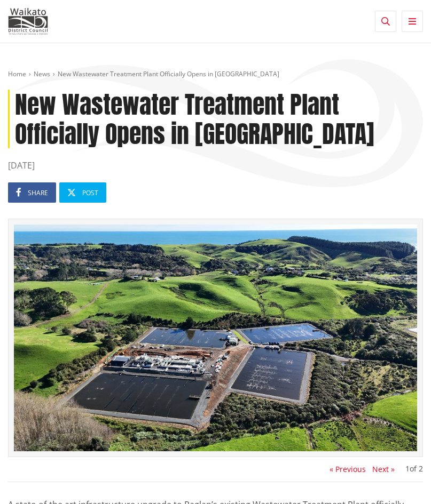 The image size is (431, 504). Describe the element at coordinates (32, 193) in the screenshot. I see `a: Share` at that location.